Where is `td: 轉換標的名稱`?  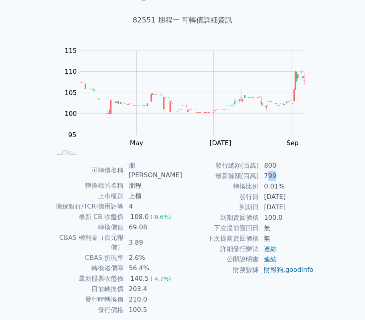 td: 轉換標的名稱 is located at coordinates (87, 186).